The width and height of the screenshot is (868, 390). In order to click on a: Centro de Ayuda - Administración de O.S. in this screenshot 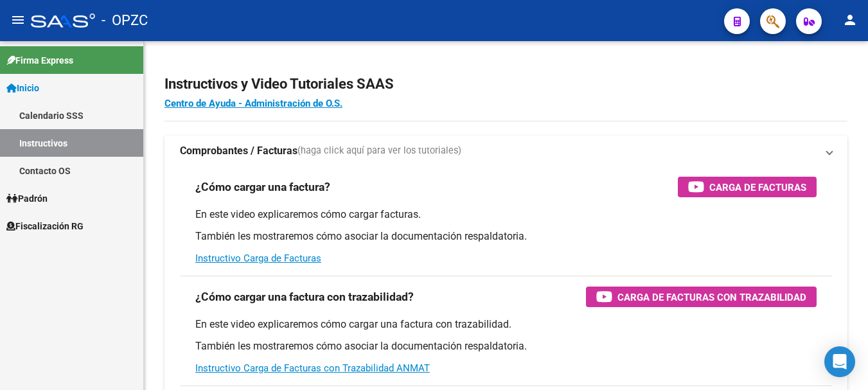, I will do `click(253, 103)`.